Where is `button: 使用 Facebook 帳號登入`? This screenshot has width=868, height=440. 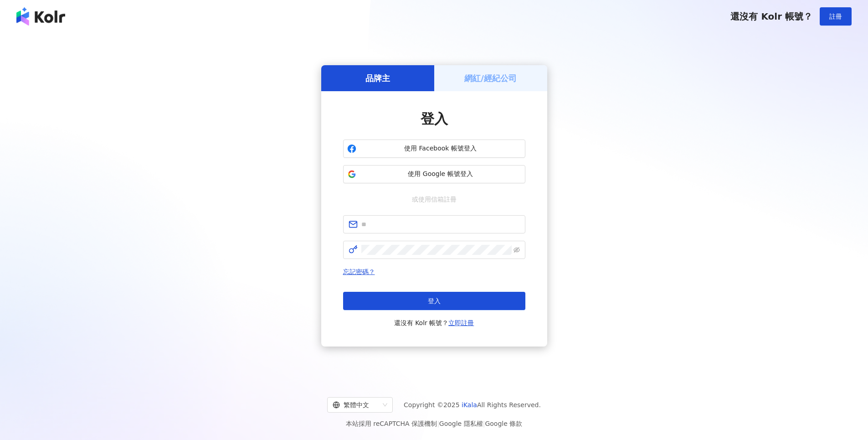 button: 使用 Facebook 帳號登入 is located at coordinates (434, 149).